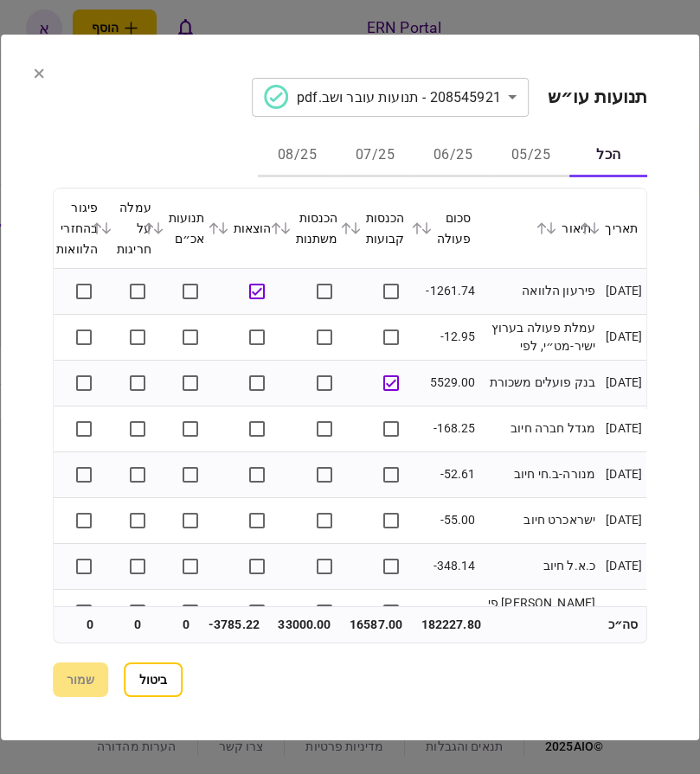  What do you see at coordinates (597, 97) in the screenshot?
I see `h2: תנועות עו״ש` at bounding box center [597, 97].